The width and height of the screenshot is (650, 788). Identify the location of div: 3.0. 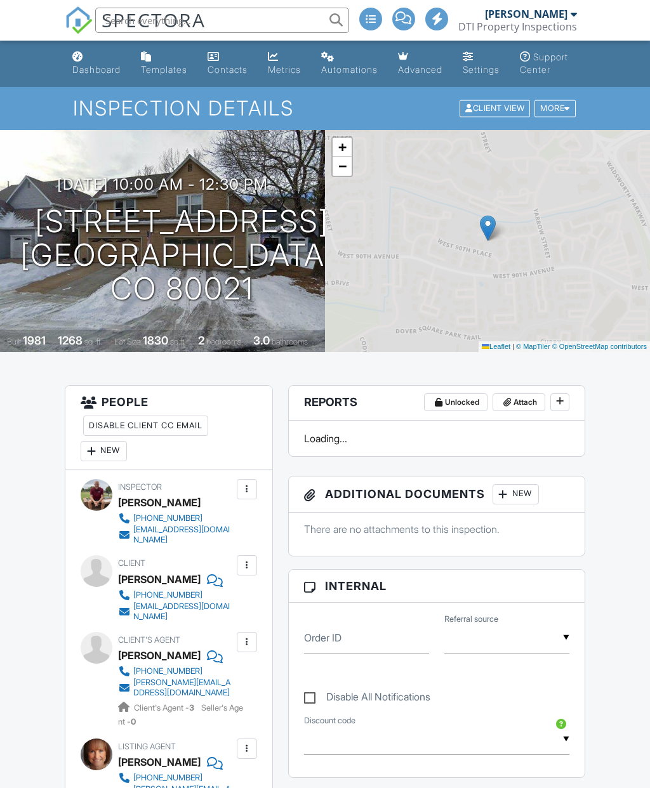
(261, 340).